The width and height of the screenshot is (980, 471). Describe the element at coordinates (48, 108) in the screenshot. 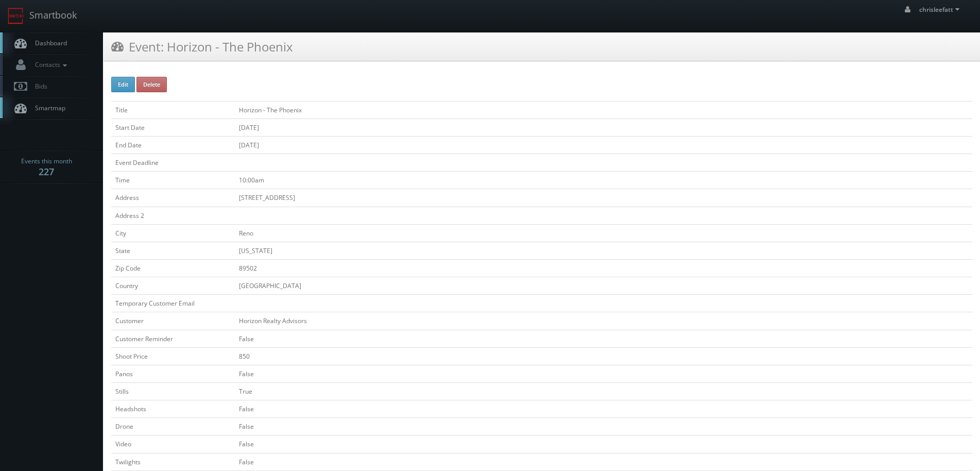

I see `span: Smartmap` at that location.